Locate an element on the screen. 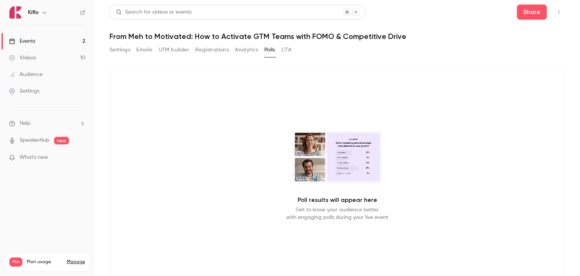 The width and height of the screenshot is (580, 276). h1: From Meh to Motivated: How to Activate GTM Teams with FOMO & Competitive Drive is located at coordinates (337, 36).